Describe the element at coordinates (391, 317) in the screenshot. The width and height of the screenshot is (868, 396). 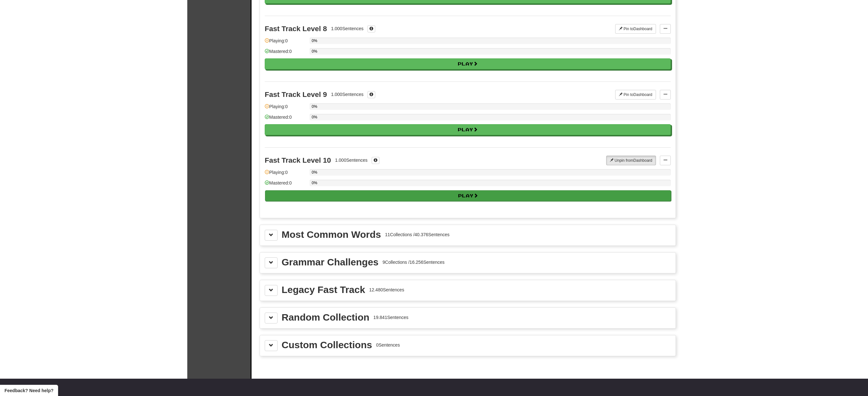
I see `div: 19.841 Sentences` at that location.